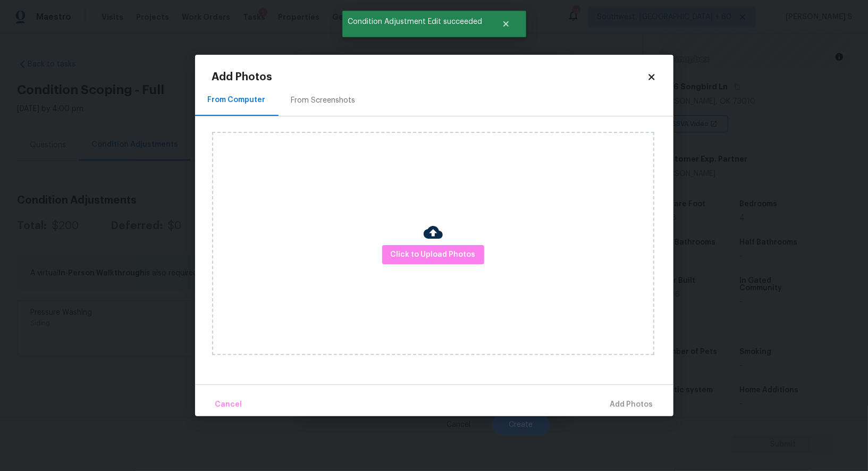  Describe the element at coordinates (433, 233) in the screenshot. I see `img: Cloud Upload Icon` at that location.